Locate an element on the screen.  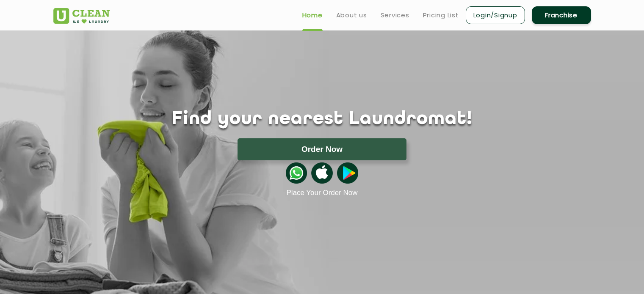
a: Login/Signup is located at coordinates (495, 15).